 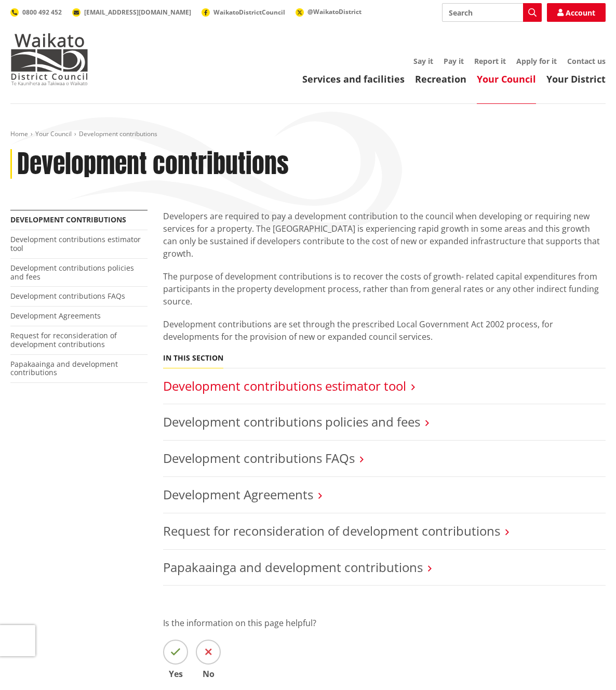 I want to click on a: Development contributions, so click(x=68, y=219).